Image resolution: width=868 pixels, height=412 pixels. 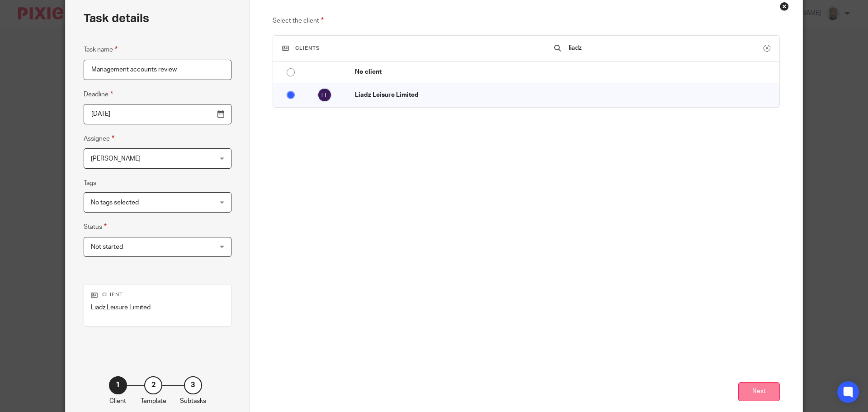 I want to click on p: Subtasks, so click(x=193, y=402).